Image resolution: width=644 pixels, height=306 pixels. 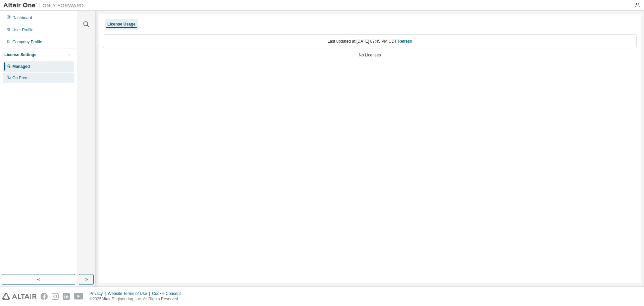 I want to click on img: facebook.svg, so click(x=44, y=296).